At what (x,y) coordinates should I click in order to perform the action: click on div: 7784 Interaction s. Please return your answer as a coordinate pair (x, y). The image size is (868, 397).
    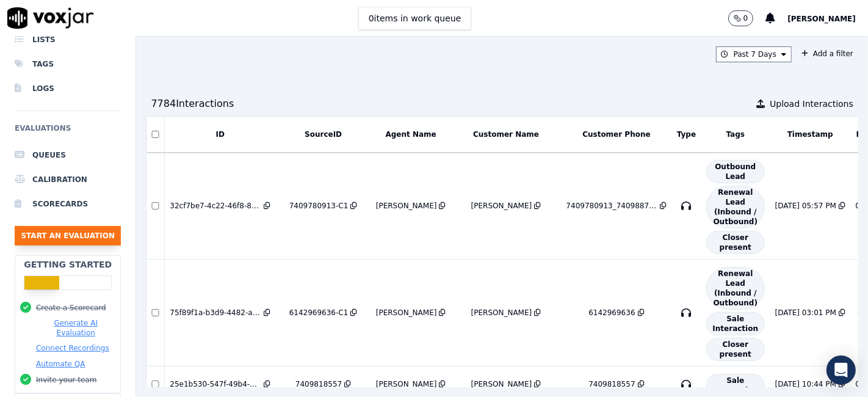
    Looking at the image, I should click on (192, 103).